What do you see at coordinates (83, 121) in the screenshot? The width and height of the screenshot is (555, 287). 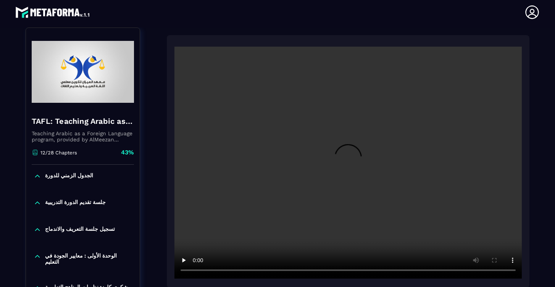 I see `h4: TAFL: Teaching Arabic as a Foreign Language program - June` at bounding box center [83, 121].